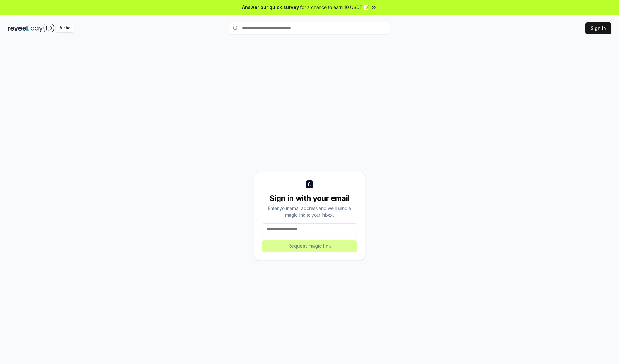 Image resolution: width=619 pixels, height=364 pixels. What do you see at coordinates (310, 212) in the screenshot?
I see `div: Enter your email address and we’ll send a magic link to your inbox.` at bounding box center [310, 212].